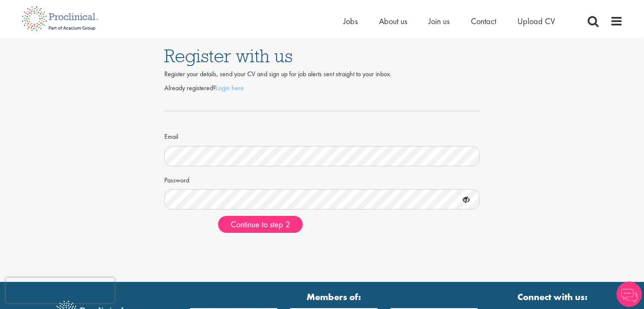 The height and width of the screenshot is (309, 644). What do you see at coordinates (230, 88) in the screenshot?
I see `a: Login here` at bounding box center [230, 88].